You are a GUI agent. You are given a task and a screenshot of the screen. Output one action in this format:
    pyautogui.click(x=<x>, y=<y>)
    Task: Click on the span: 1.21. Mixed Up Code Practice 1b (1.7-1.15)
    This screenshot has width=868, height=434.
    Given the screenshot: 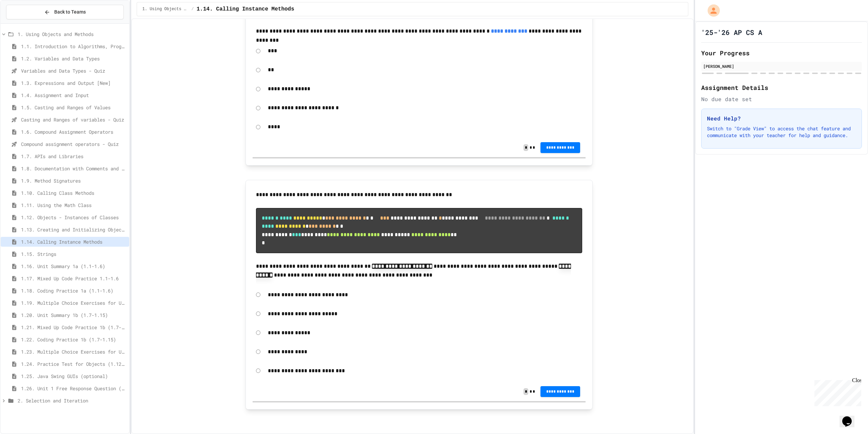 What is the action you would take?
    pyautogui.click(x=73, y=327)
    